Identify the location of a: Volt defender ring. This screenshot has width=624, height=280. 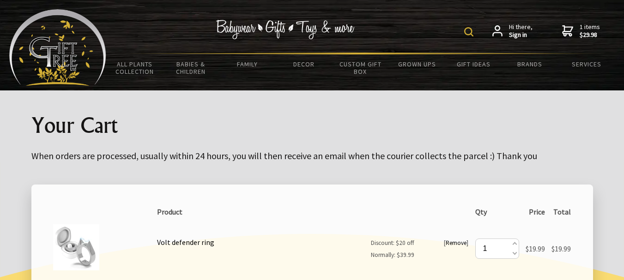
(186, 243).